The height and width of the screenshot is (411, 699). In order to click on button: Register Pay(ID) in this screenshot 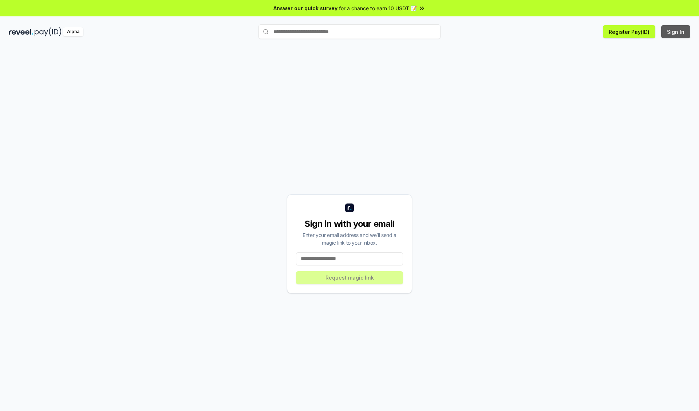, I will do `click(629, 32)`.